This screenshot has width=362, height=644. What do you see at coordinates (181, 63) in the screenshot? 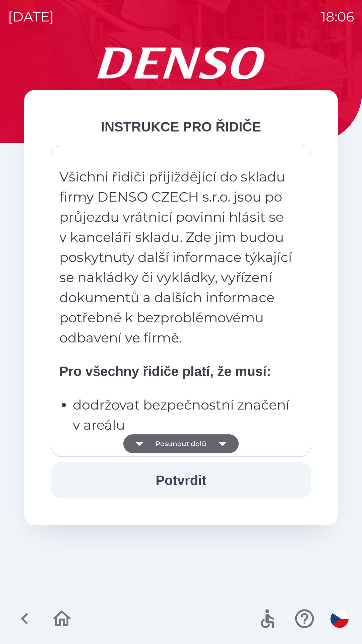
I see `img: Logo` at bounding box center [181, 63].